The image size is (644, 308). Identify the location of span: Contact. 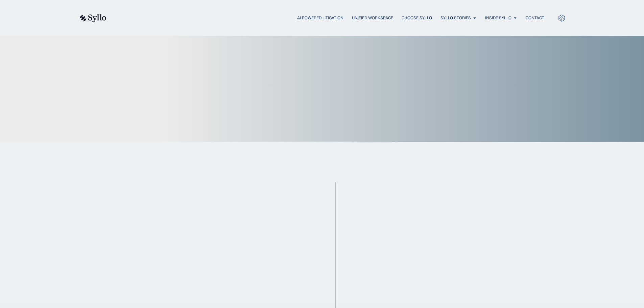
(534, 18).